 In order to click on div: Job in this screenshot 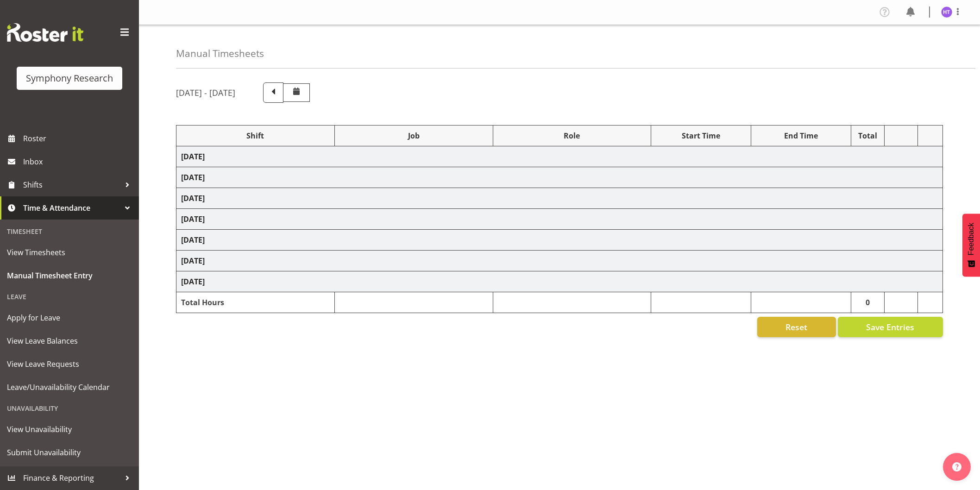, I will do `click(414, 136)`.